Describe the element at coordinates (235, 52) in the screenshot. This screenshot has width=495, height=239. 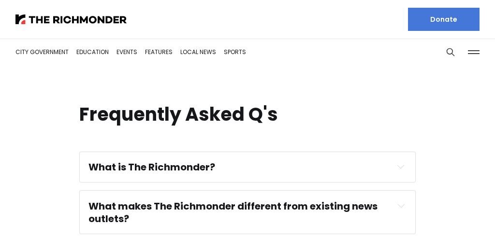
I see `a: Sports` at that location.